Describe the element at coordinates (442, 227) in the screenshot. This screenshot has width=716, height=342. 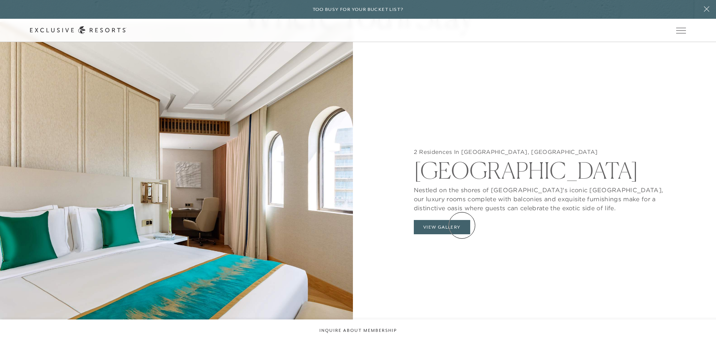
I see `button: View Gallery` at that location.